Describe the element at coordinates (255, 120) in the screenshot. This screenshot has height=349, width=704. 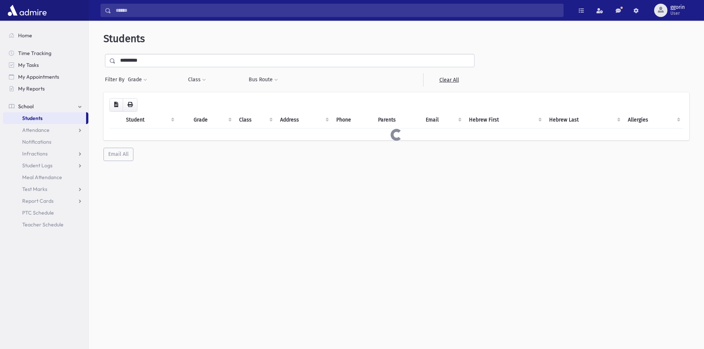
I see `th: Class` at that location.